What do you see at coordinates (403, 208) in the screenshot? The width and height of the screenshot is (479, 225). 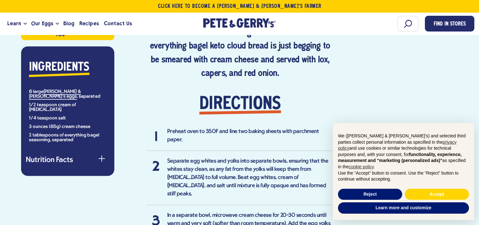 I see `button: Learn more and customize` at bounding box center [403, 208].